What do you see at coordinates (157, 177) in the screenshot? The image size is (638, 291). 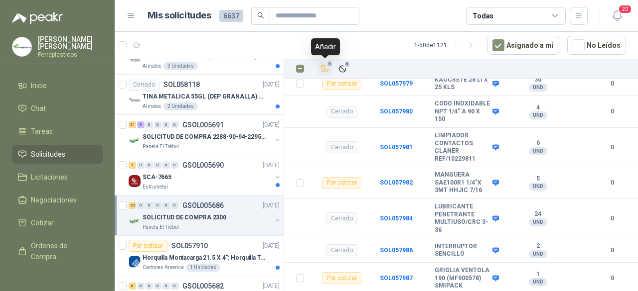 I see `p: SCA-7665` at bounding box center [157, 177].